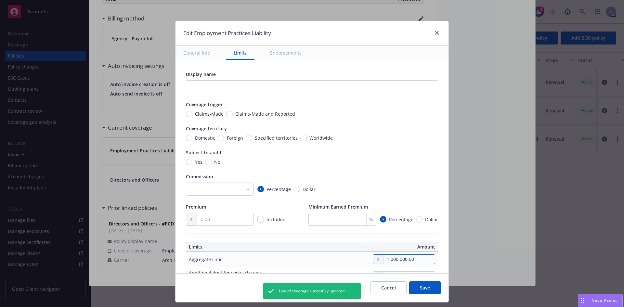 This screenshot has width=624, height=307. I want to click on span: Coverage trigger, so click(204, 104).